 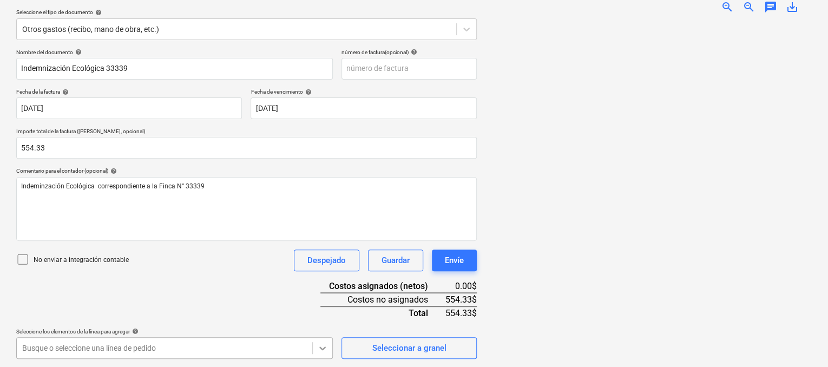 What do you see at coordinates (792, 7) in the screenshot?
I see `span: save_alt` at bounding box center [792, 7].